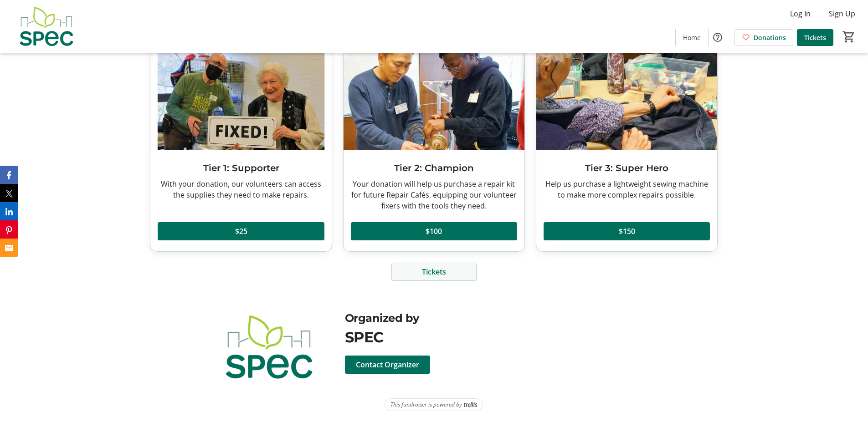 The height and width of the screenshot is (422, 868). Describe the element at coordinates (626, 168) in the screenshot. I see `h3: Tier 3: Super Hero` at that location.